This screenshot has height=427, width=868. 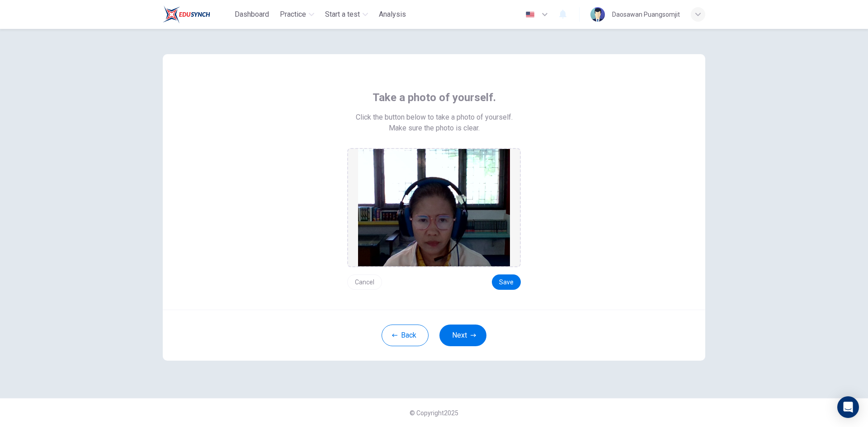 I want to click on img: Profile picture, so click(x=598, y=14).